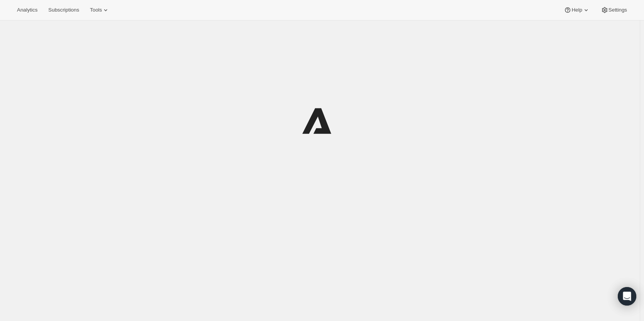 The height and width of the screenshot is (321, 644). What do you see at coordinates (64, 10) in the screenshot?
I see `button: Subscriptions` at bounding box center [64, 10].